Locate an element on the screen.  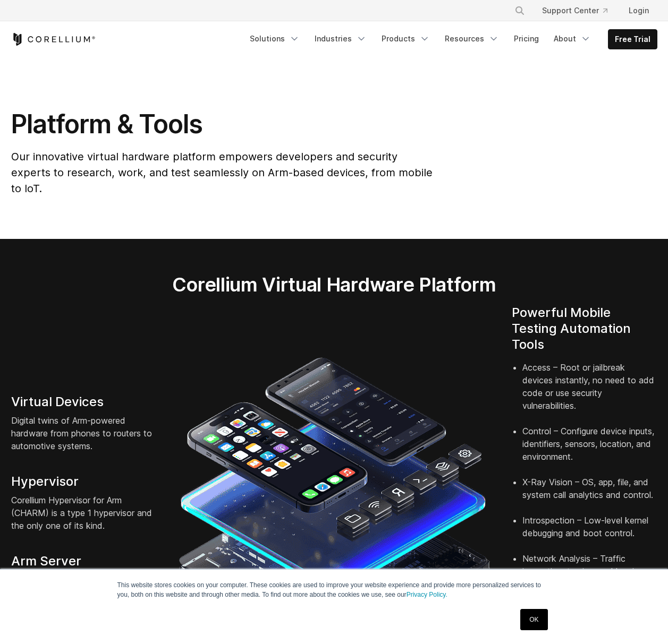
a: Solutions is located at coordinates (275, 39).